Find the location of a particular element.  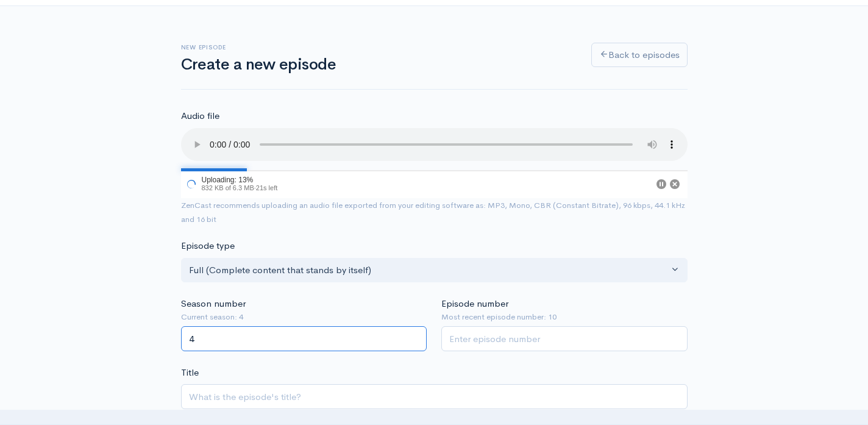

h6: New episode is located at coordinates (378, 47).